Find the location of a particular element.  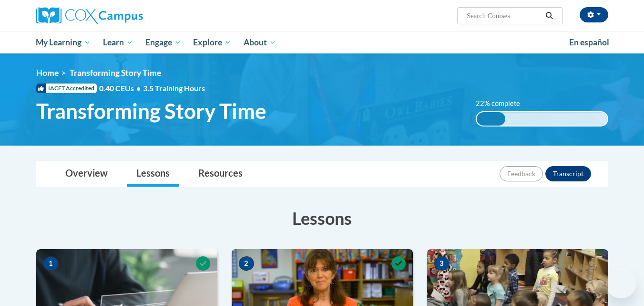

label: 22% complete is located at coordinates (503, 104).